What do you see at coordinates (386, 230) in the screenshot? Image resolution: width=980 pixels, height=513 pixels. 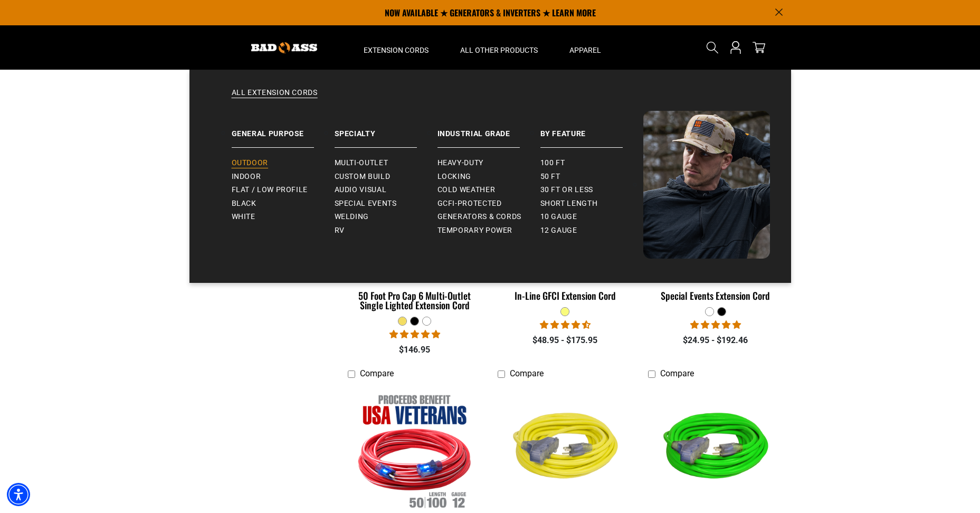 I see `a: RV` at bounding box center [386, 230].